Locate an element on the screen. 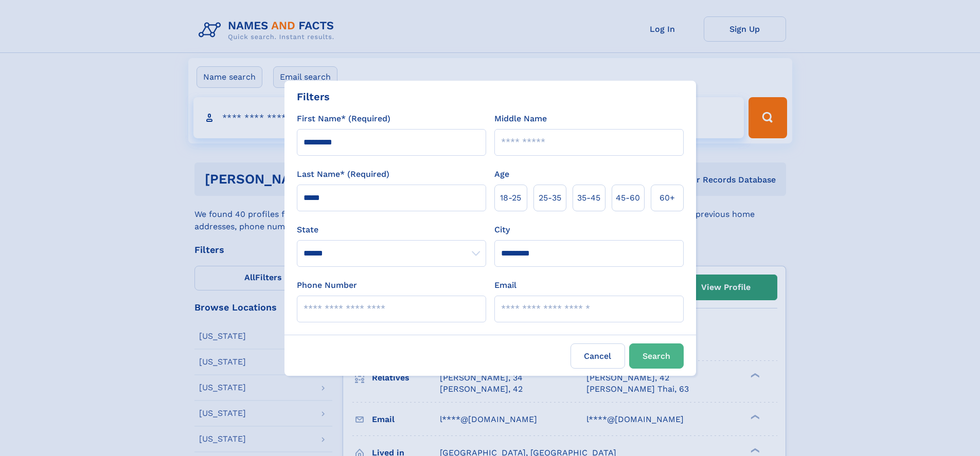  div: Filters is located at coordinates (314, 97).